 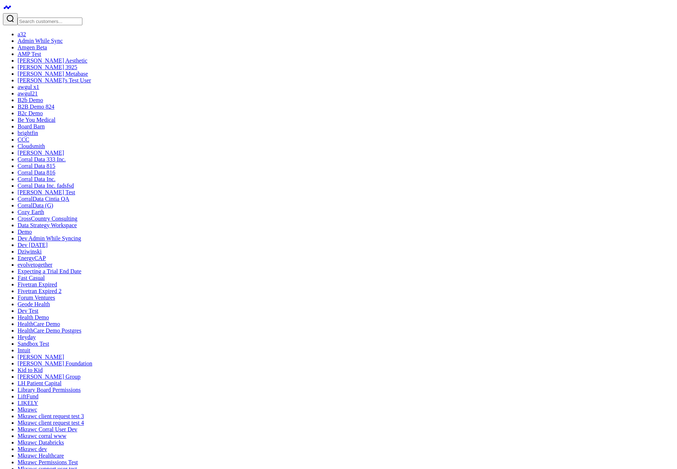 I want to click on a: Corral Data 815, so click(x=36, y=166).